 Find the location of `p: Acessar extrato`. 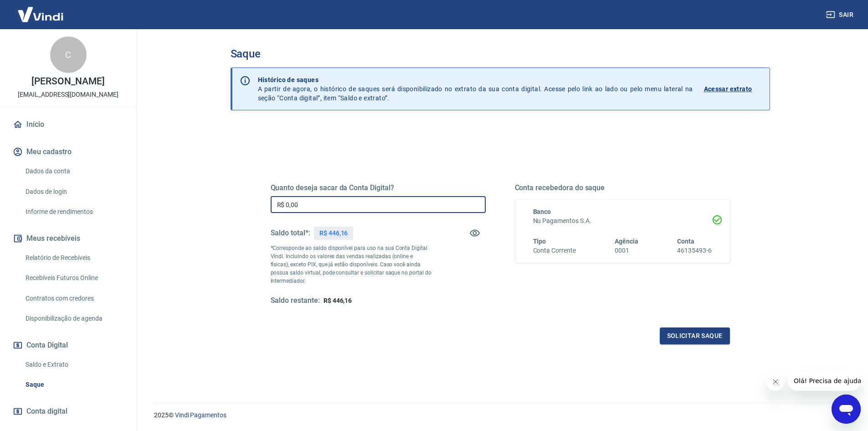

p: Acessar extrato is located at coordinates (728, 89).